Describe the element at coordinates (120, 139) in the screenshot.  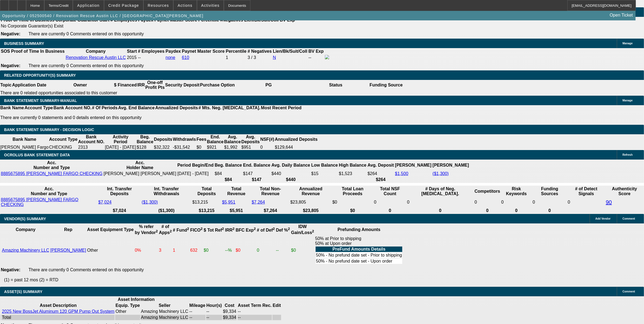
I see `th: Activity Period` at that location.